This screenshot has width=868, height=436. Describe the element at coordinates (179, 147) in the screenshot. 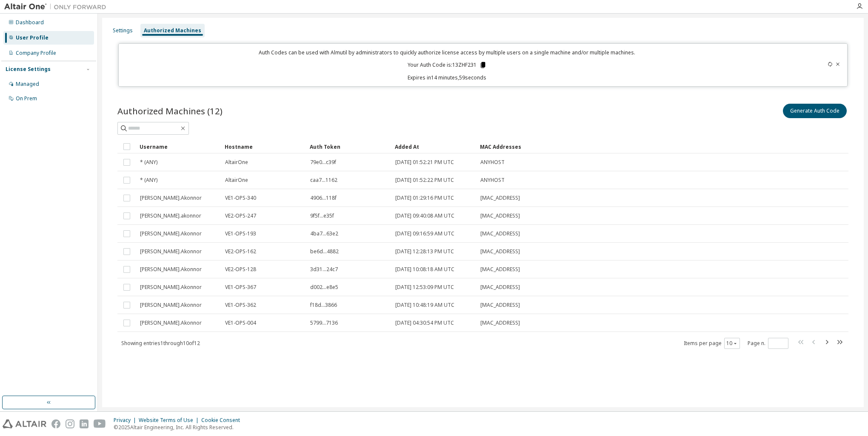

I see `div: Username` at that location.